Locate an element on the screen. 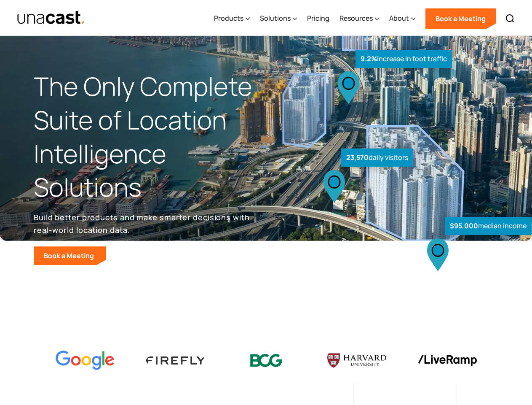  a: home is located at coordinates (51, 18).